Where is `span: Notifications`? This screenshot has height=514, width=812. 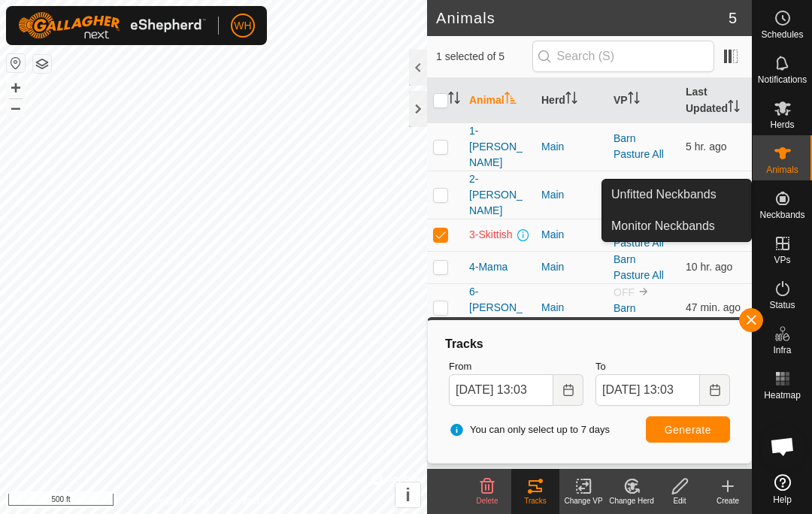 span: Notifications is located at coordinates (782, 80).